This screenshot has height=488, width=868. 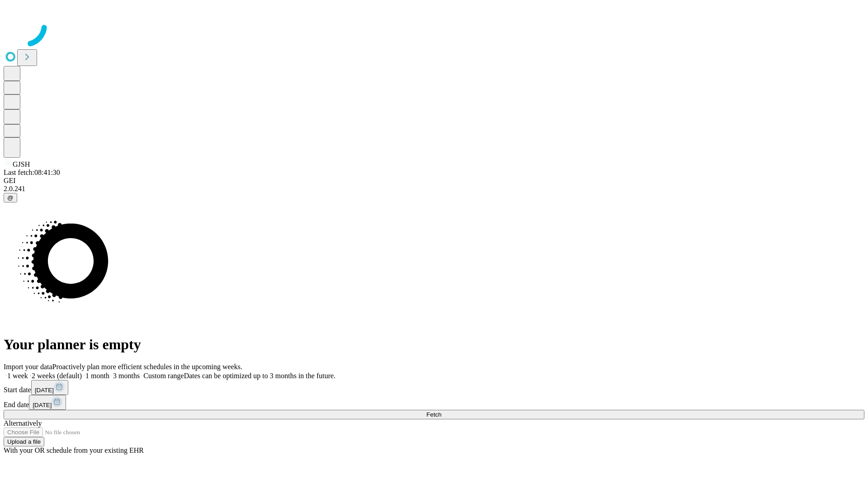 What do you see at coordinates (434, 181) in the screenshot?
I see `div: GEI` at bounding box center [434, 181].